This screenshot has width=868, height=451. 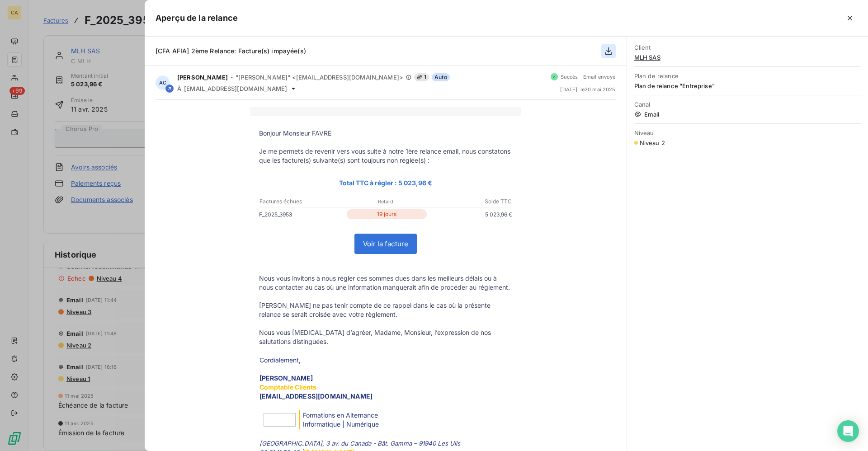 What do you see at coordinates (747, 58) in the screenshot?
I see `span: MLH SAS` at bounding box center [747, 58].